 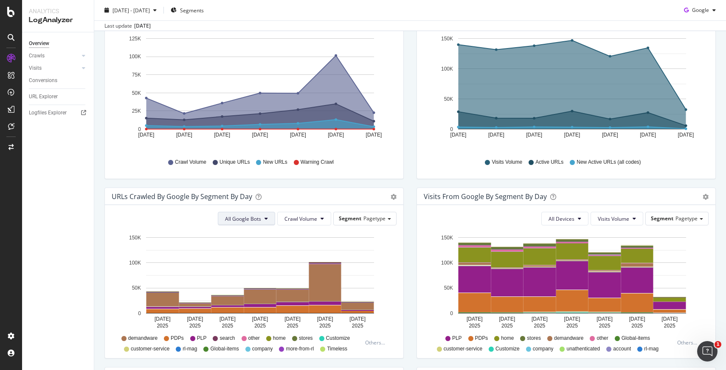 I want to click on div: Last update, so click(x=127, y=26).